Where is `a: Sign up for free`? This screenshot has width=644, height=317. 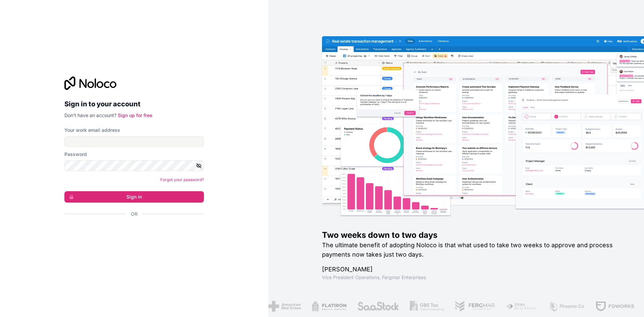
a: Sign up for free is located at coordinates (135, 115).